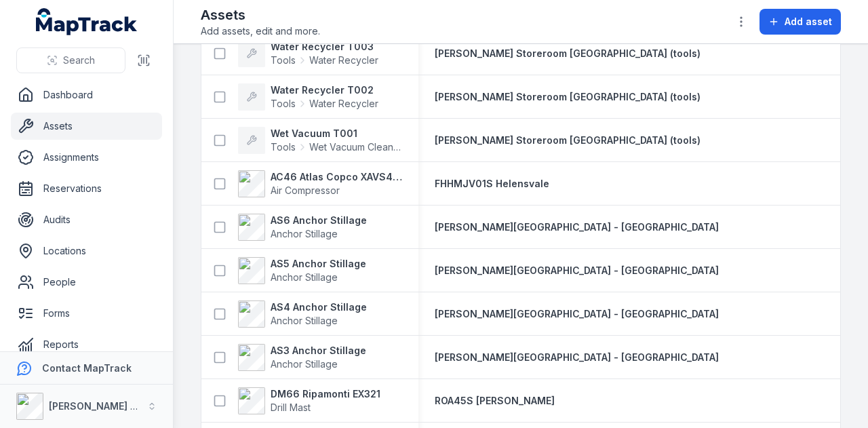  I want to click on a: Forms, so click(86, 314).